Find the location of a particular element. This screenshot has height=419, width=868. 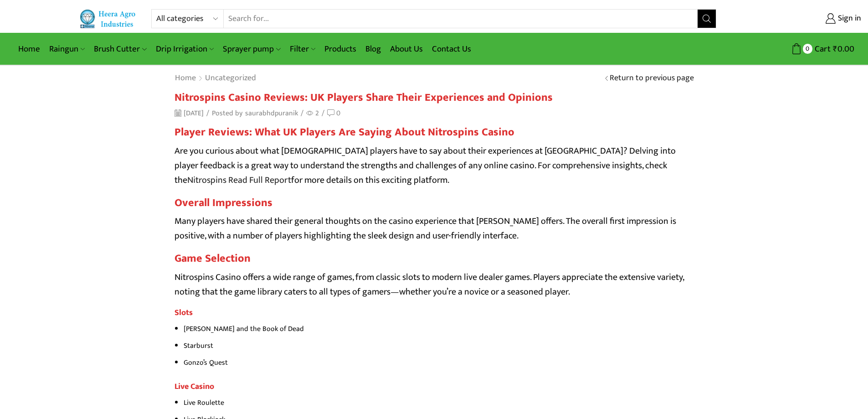

p: Nitrospins Casino offers a wide range of games, from classic slots to modern live dealer games. P... is located at coordinates (434, 285).